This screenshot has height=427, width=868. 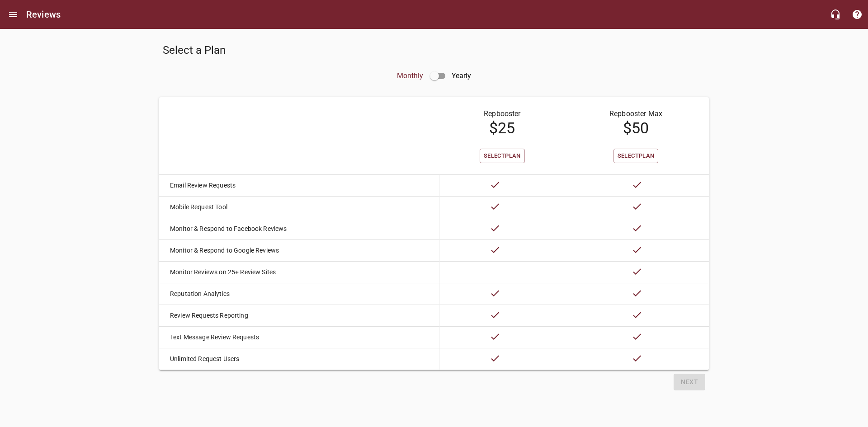 What do you see at coordinates (13, 14) in the screenshot?
I see `button: Open drawer` at bounding box center [13, 14].